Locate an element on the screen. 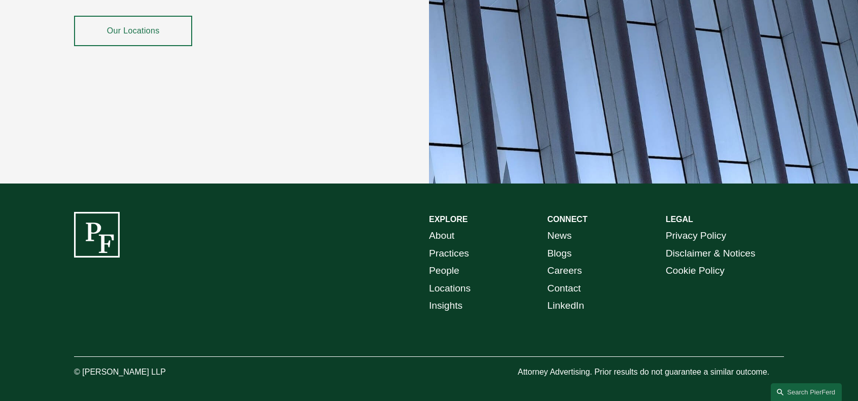 The width and height of the screenshot is (858, 401). a: News is located at coordinates (559, 236).